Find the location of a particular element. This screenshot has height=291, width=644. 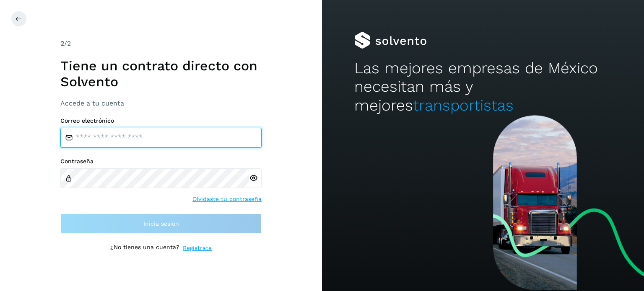

label: Contraseña is located at coordinates (161, 161).